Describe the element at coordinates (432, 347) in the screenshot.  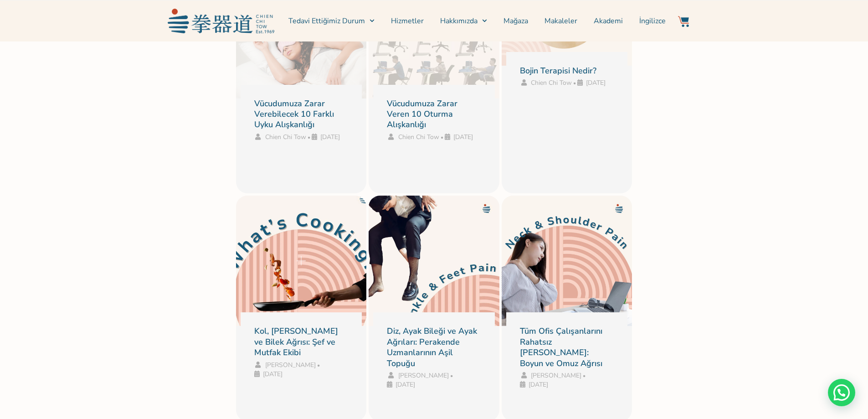
I see `a: Diz, Ayak Bileği ve Ayak Ağrıları: Perakende Uzmanlarının Aşil Topuğu` at that location.